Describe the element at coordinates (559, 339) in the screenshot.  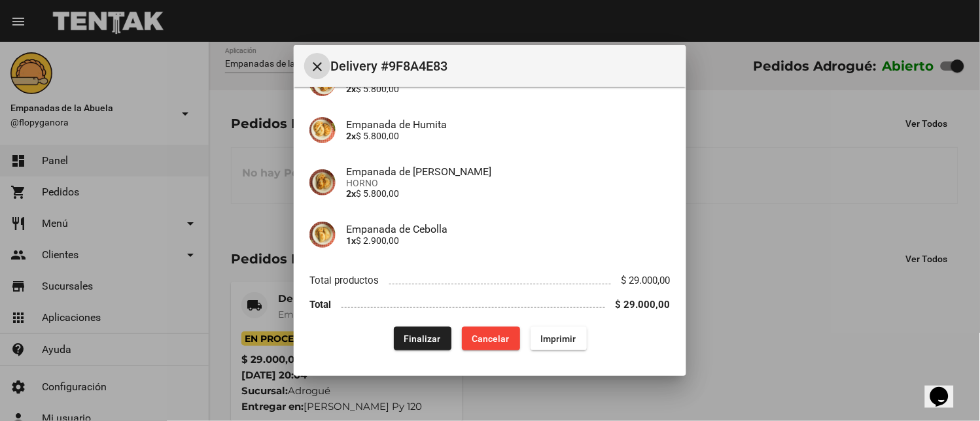
I see `span: Imprimir` at that location.